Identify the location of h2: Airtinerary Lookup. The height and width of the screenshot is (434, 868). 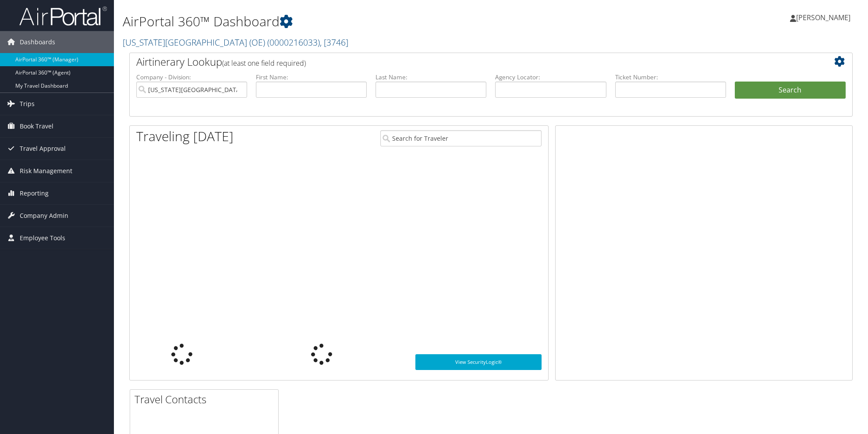
(461, 62).